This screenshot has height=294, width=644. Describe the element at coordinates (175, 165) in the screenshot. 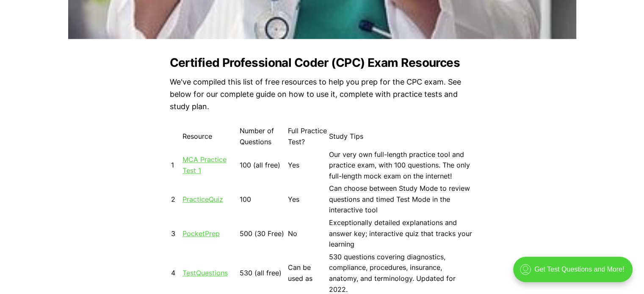

I see `td: 1` at that location.